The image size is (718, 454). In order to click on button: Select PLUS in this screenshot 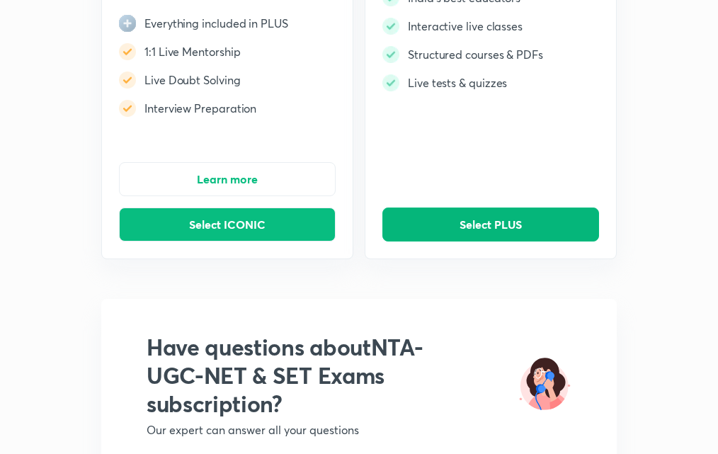, I will do `click(491, 225)`.